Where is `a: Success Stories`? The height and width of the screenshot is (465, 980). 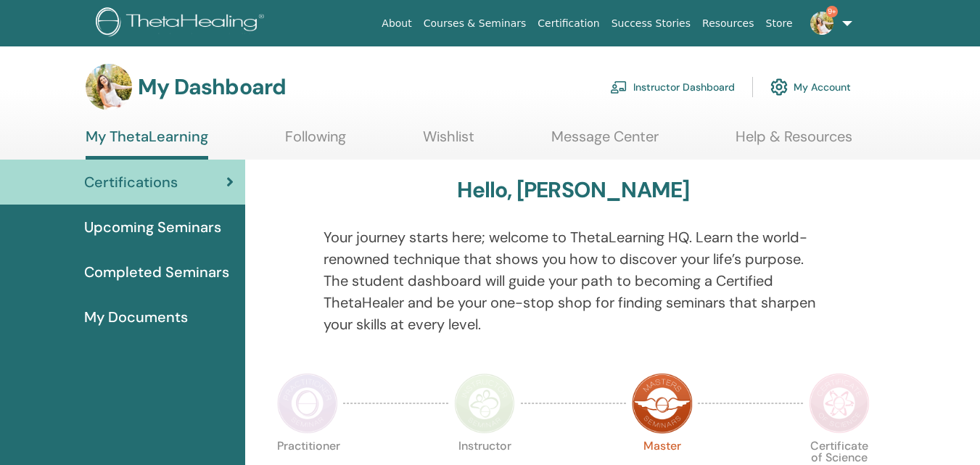 a: Success Stories is located at coordinates (651, 23).